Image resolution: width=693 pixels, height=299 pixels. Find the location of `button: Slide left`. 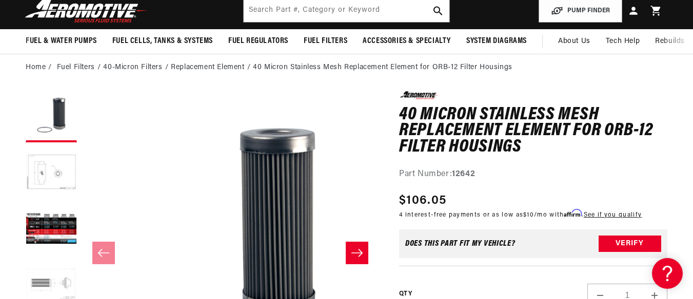

button: Slide left is located at coordinates (104, 253).